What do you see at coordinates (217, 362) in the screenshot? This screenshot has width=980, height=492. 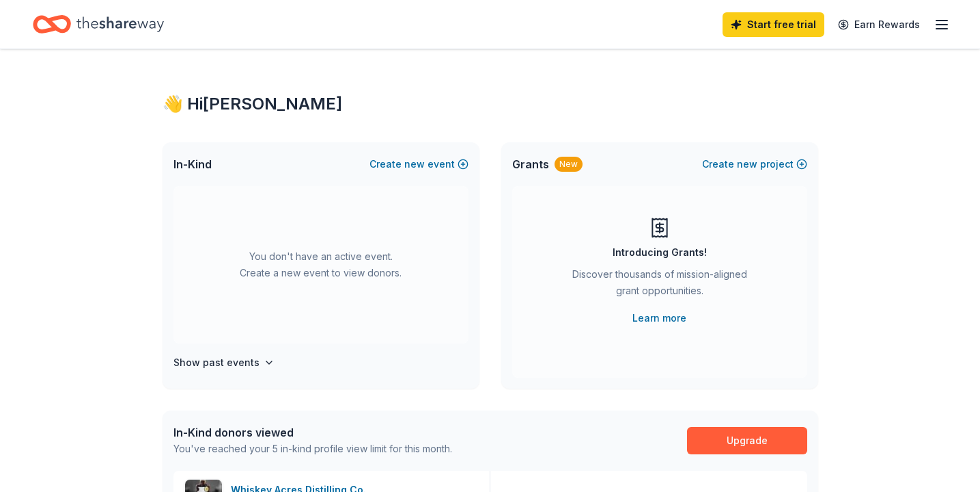 I see `h4: Show past events` at bounding box center [217, 362].